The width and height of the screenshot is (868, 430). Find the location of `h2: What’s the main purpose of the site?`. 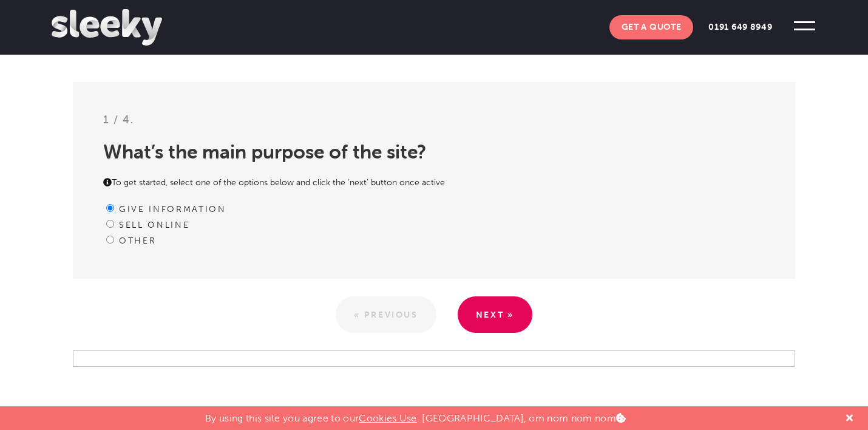

h2: What’s the main purpose of the site? is located at coordinates (434, 159).